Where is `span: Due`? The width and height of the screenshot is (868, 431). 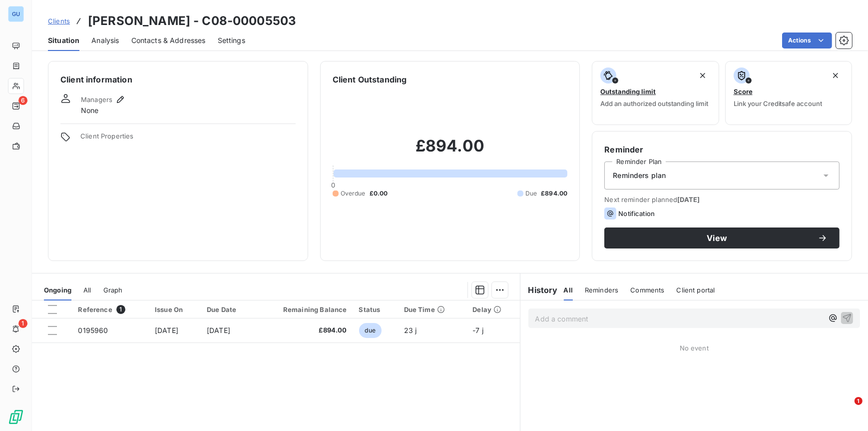
span: Due is located at coordinates (531, 193).